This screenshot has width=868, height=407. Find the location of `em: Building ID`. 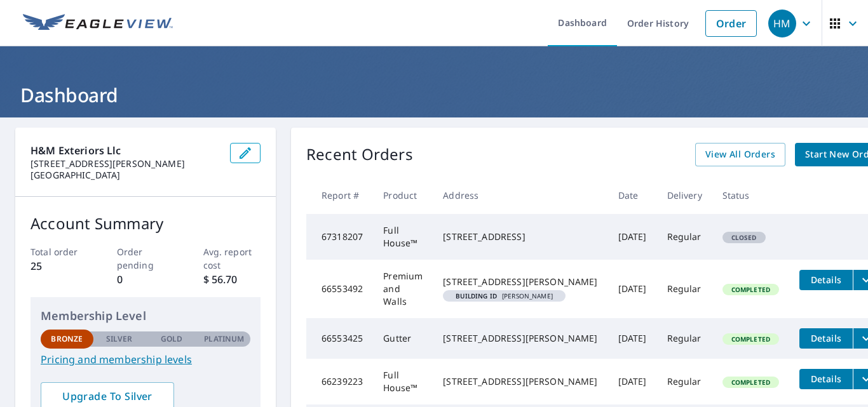

em: Building ID is located at coordinates (476, 296).